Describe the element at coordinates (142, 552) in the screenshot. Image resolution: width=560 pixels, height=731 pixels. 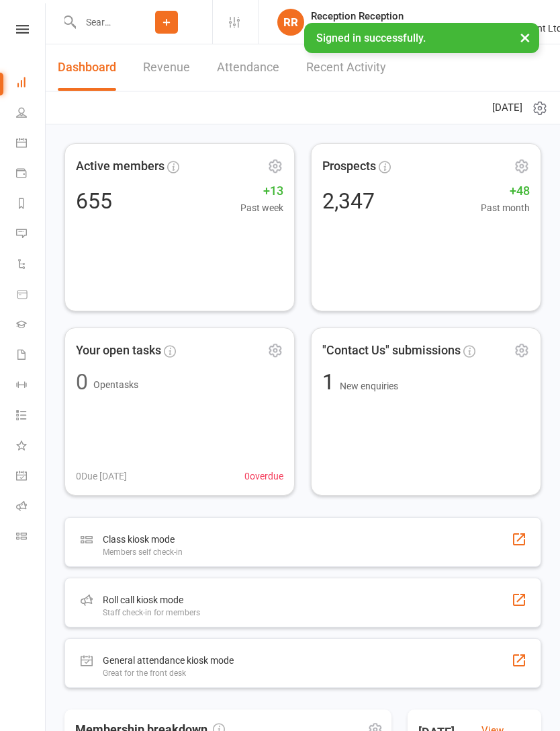
I see `div: Members self check-in` at that location.